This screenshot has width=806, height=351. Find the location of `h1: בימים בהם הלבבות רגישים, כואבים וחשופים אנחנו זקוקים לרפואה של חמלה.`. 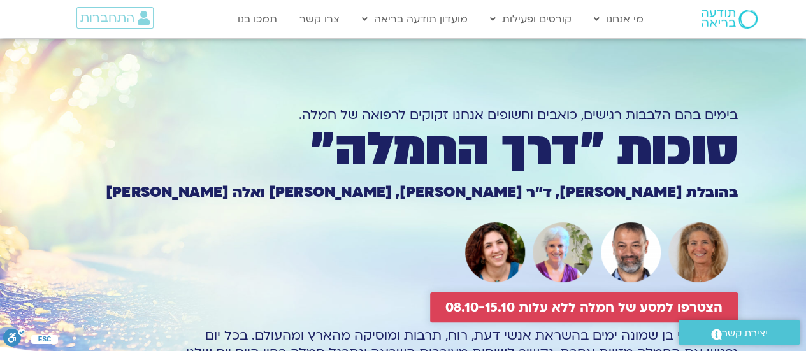

h1: בימים בהם הלבבות רגישים, כואבים וחשופים אנחנו זקוקים לרפואה של חמלה. is located at coordinates (403, 115).